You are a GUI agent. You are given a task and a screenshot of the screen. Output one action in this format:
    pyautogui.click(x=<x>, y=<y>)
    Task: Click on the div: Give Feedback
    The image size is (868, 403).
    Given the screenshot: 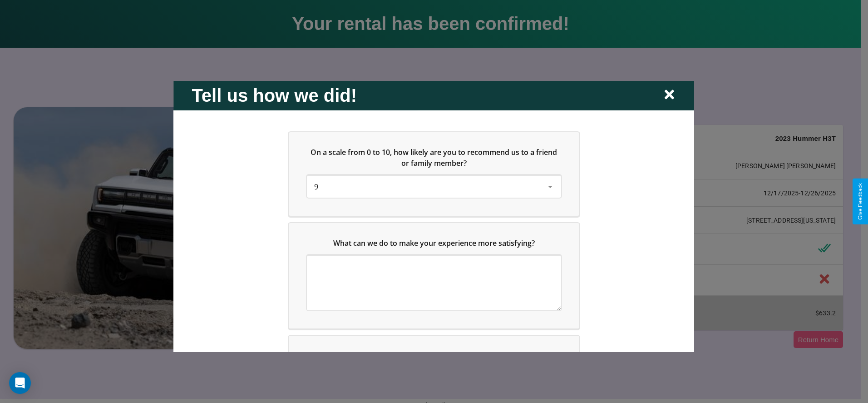 What is the action you would take?
    pyautogui.click(x=860, y=201)
    